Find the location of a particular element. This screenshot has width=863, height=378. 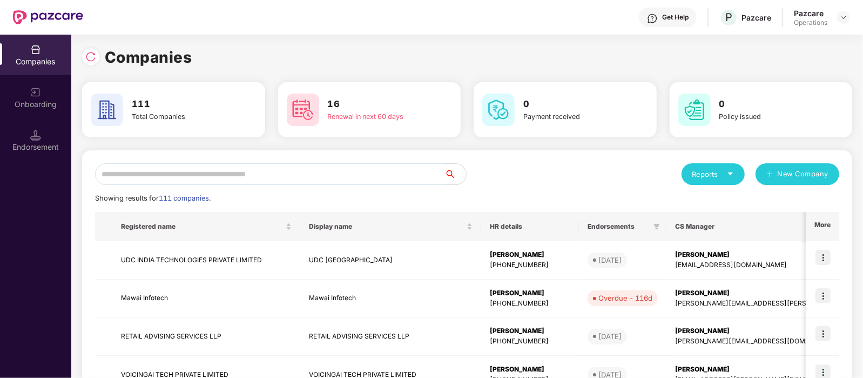

img: svg+xml;base64,PHN2ZyBpZD0iUmVsb2FkLTMyeDMyIiB4bWxucz0iaHR0cDovL3d3dy53My5vcmcvMjAwMC9zdmciIHdpZH... is located at coordinates (91, 57).